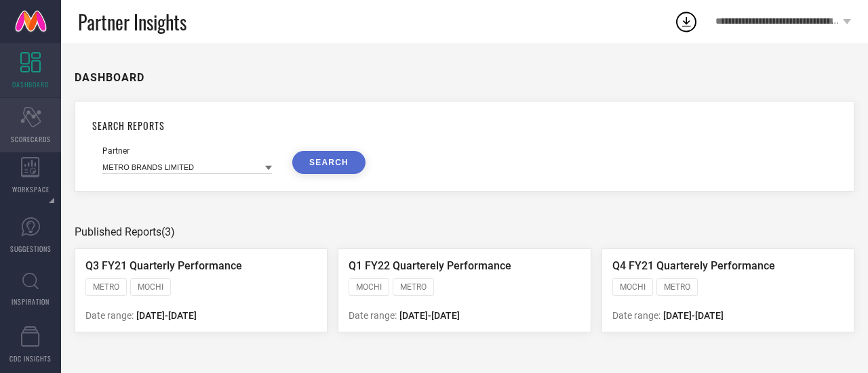  I want to click on span: Q4 FY21 Quarterely Performance, so click(693, 266).